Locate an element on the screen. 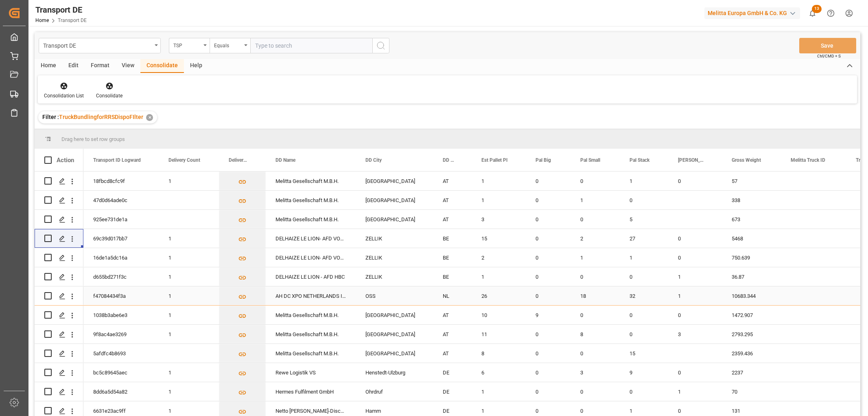 The height and width of the screenshot is (416, 868). div: 9f8ac4ae3269 is located at coordinates (121, 334).